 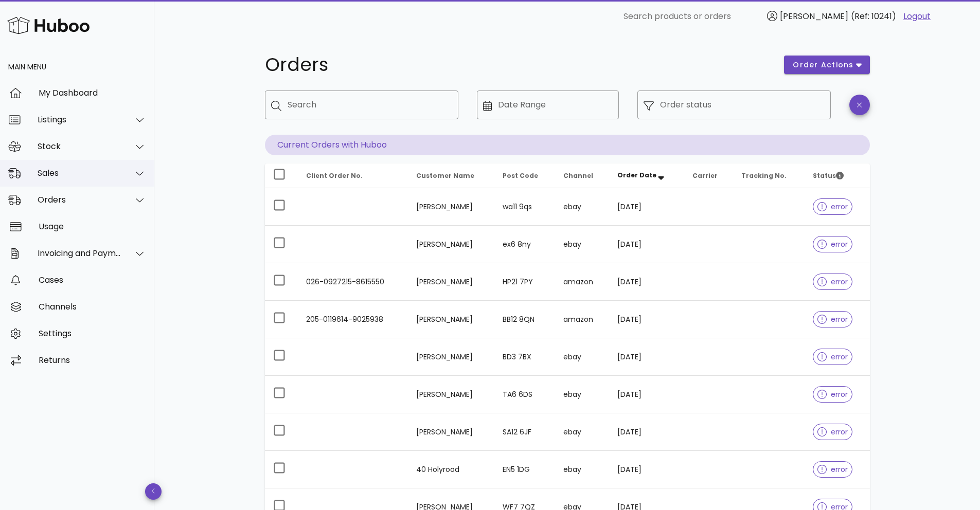 What do you see at coordinates (519, 65) in the screenshot?
I see `h1: Orders` at bounding box center [519, 65].